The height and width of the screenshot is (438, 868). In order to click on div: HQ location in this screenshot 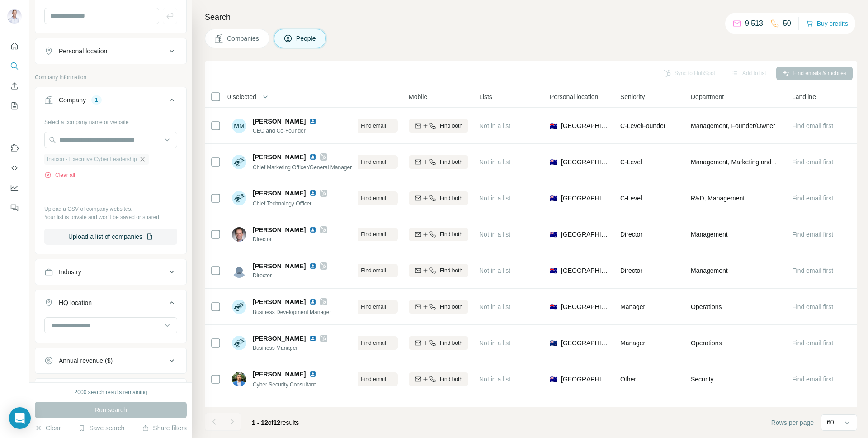, I will do `click(75, 303)`.